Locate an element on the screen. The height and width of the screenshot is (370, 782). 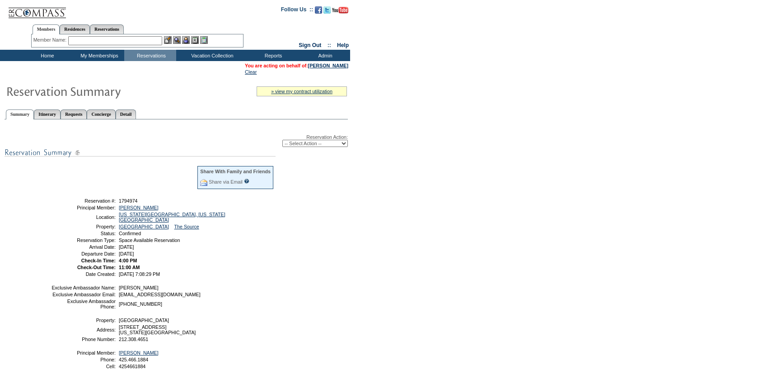
td: Home is located at coordinates (46, 55).